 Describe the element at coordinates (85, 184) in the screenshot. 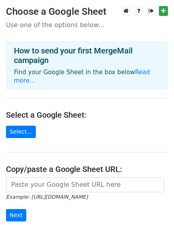

I see `input: Paste your Google Sheet URL here` at that location.